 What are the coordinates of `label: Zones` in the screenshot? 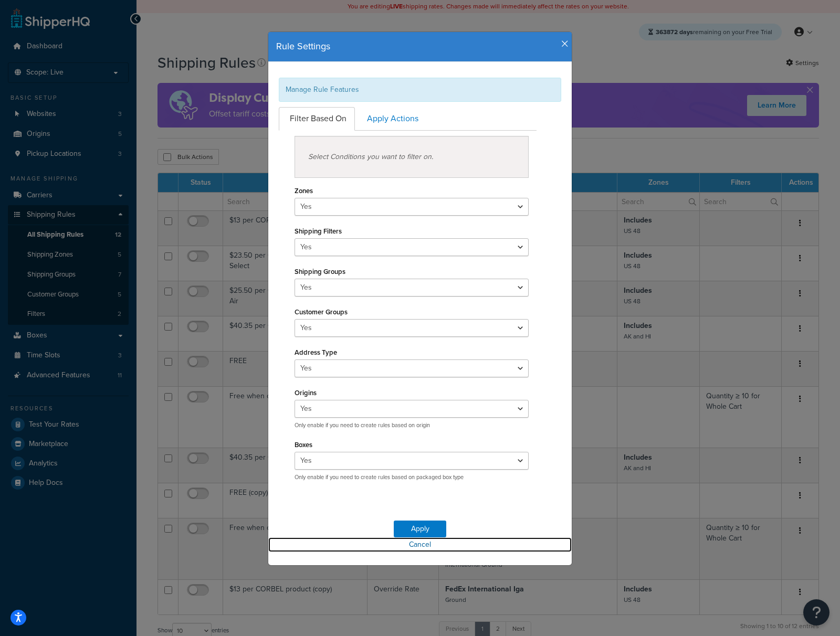 It's located at (303, 191).